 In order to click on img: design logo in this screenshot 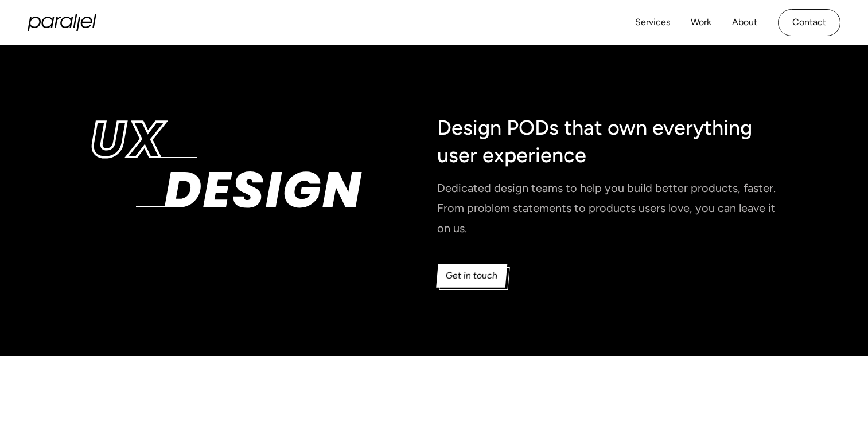, I will do `click(249, 190)`.